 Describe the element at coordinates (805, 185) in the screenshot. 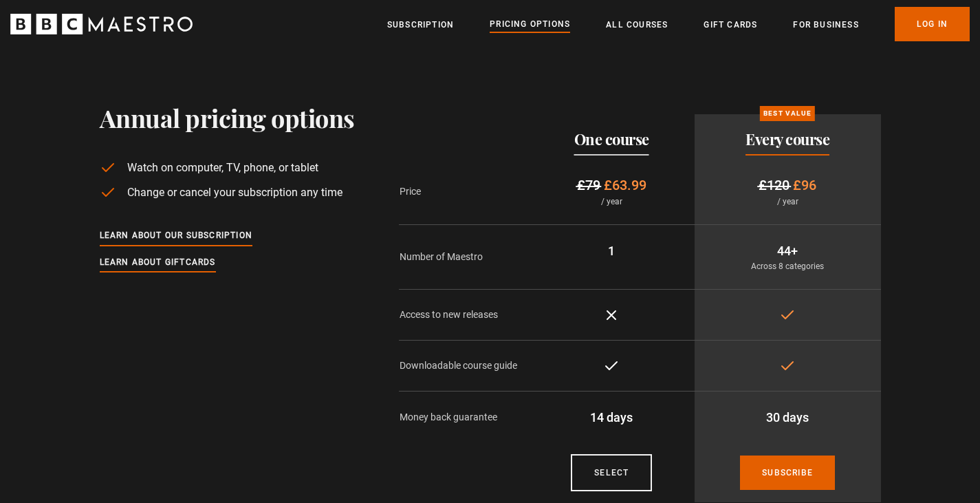

I see `span: £96` at that location.